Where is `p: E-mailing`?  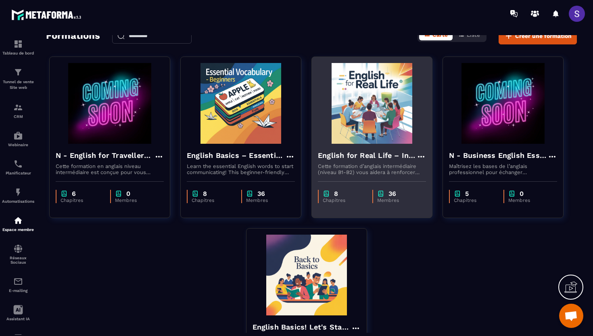
p: E-mailing is located at coordinates (18, 290).